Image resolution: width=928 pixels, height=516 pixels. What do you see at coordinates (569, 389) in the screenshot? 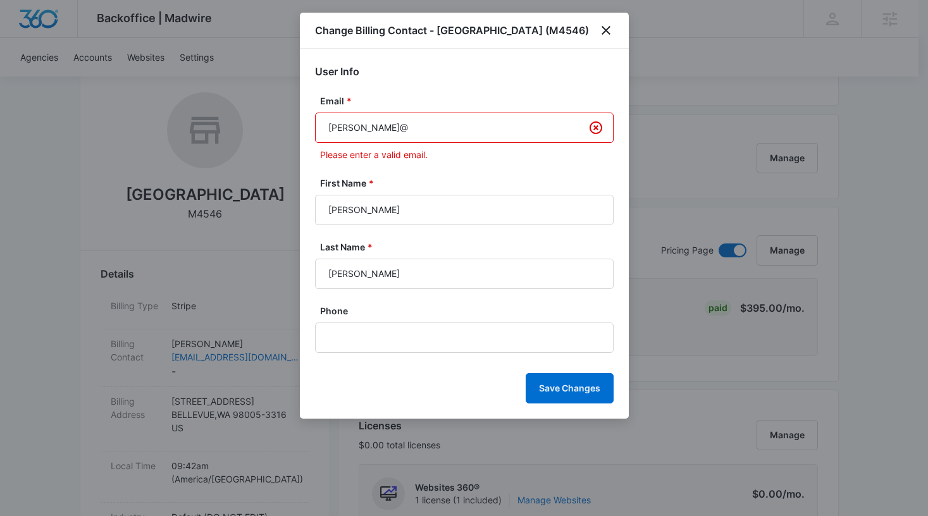
I see `button: Save Changes` at bounding box center [569, 389].